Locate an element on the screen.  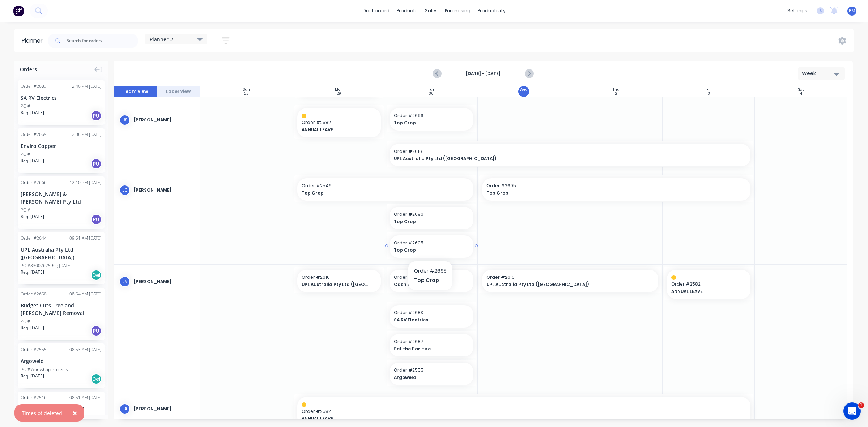
div: 28 is located at coordinates (246, 94).